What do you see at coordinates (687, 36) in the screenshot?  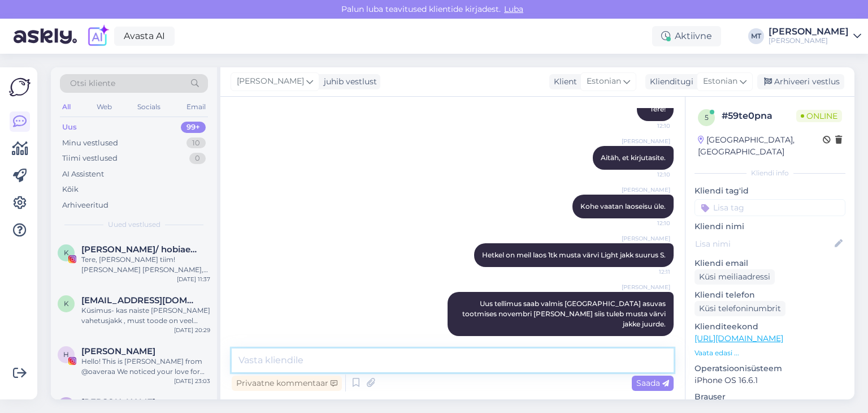 I see `div: Aktiivne` at bounding box center [687, 36].